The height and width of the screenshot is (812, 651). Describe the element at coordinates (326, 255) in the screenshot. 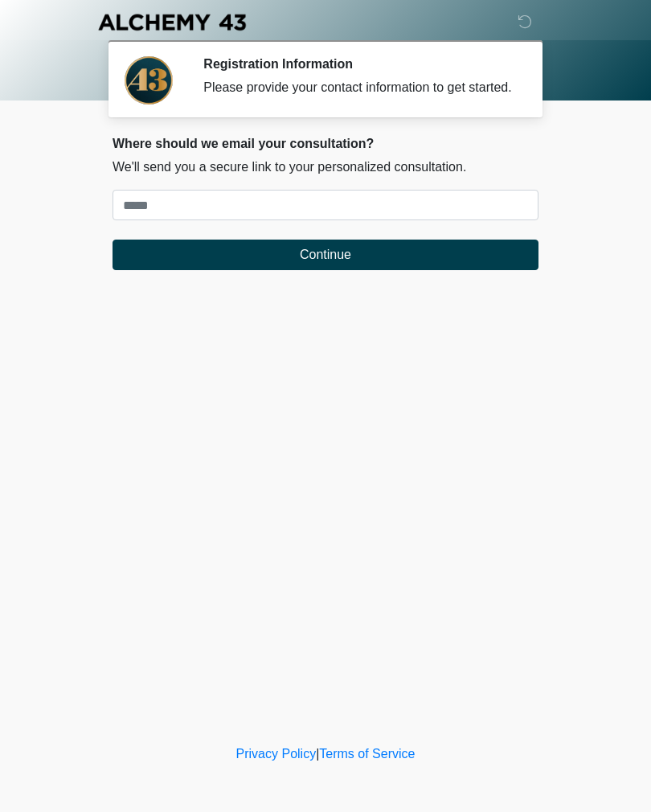

I see `button: Continue` at that location.